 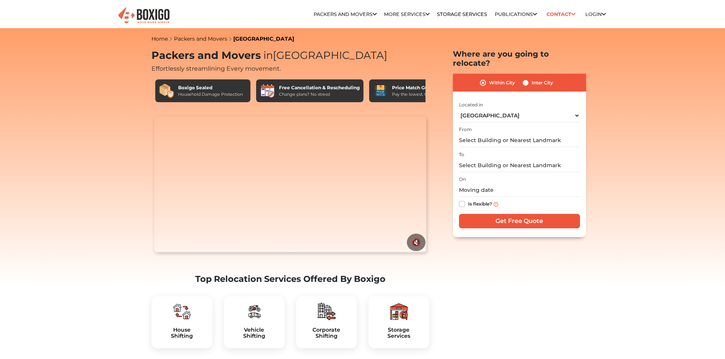 What do you see at coordinates (290, 56) in the screenshot?
I see `h1: Packers and Movers` at bounding box center [290, 56].